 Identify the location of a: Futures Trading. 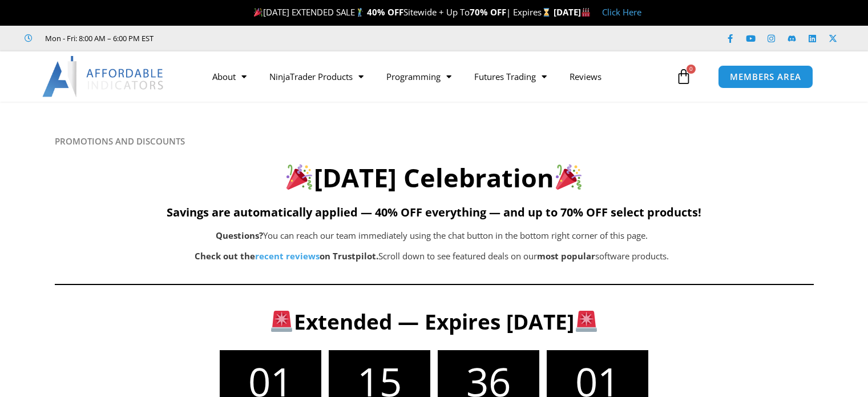
(510, 76).